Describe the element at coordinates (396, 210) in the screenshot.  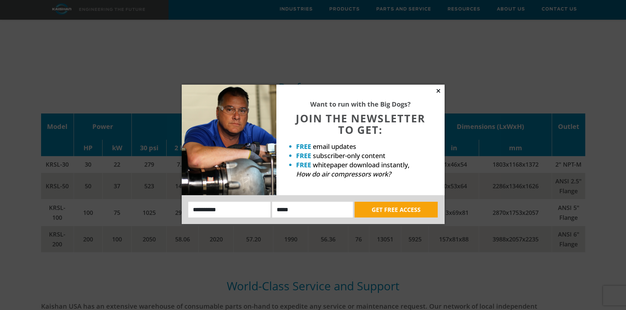
I see `button: GET FREE ACCESS` at that location.